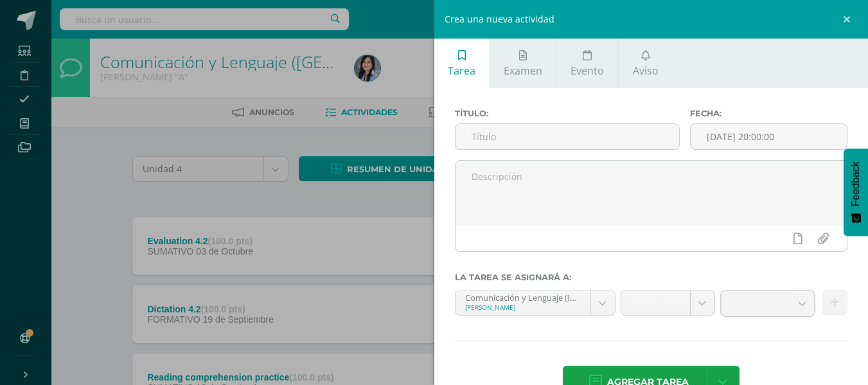 The image size is (868, 385). Describe the element at coordinates (768, 113) in the screenshot. I see `label: Fecha:` at that location.